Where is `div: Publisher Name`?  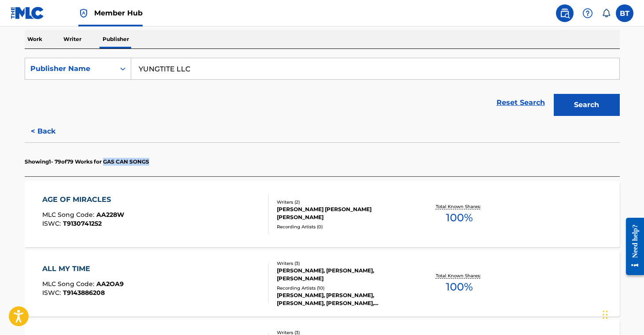 div: Publisher Name is located at coordinates (70, 68).